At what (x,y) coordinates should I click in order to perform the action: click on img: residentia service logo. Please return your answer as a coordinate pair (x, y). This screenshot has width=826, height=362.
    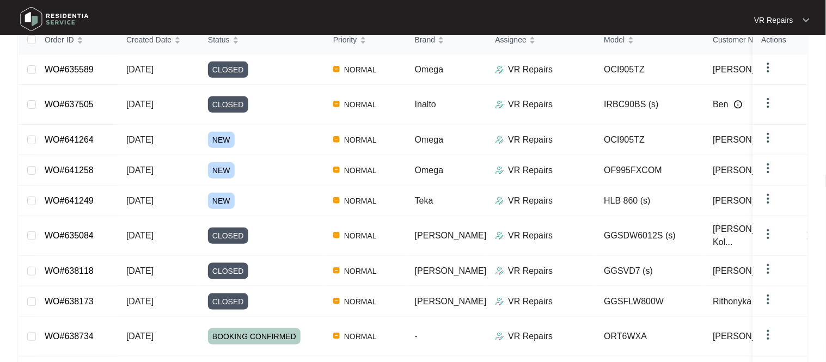
    Looking at the image, I should click on (54, 19).